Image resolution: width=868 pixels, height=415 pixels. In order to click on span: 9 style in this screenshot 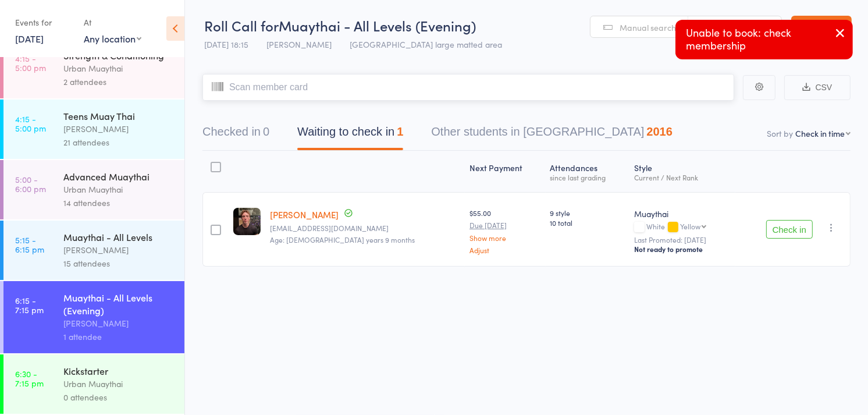, I will do `click(587, 213)`.